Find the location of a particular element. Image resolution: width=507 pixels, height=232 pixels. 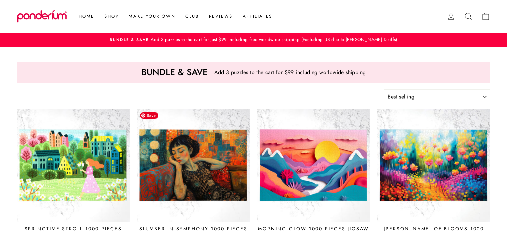

p: Add 3 puzzles to the cart for $99 including worldwide shipping is located at coordinates (290, 72).